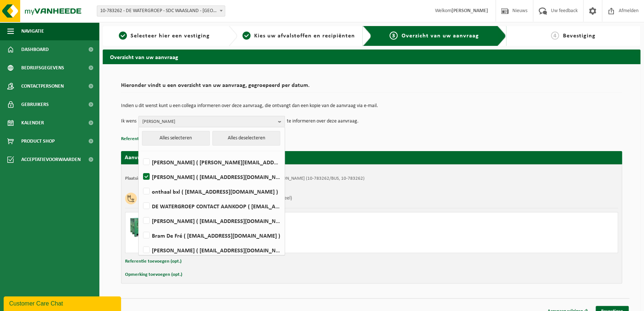 This screenshot has height=311, width=644. I want to click on span: Bedrijfsgegevens, so click(43, 68).